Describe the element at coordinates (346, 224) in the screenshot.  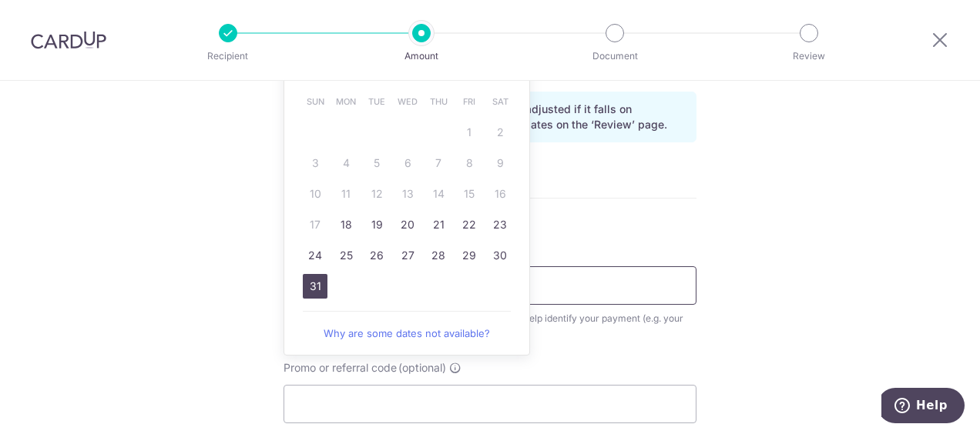
I see `a: 18` at that location.